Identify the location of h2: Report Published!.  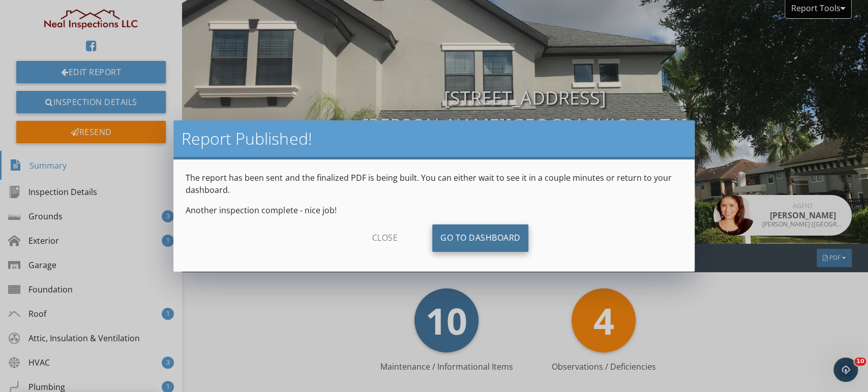
(434, 139).